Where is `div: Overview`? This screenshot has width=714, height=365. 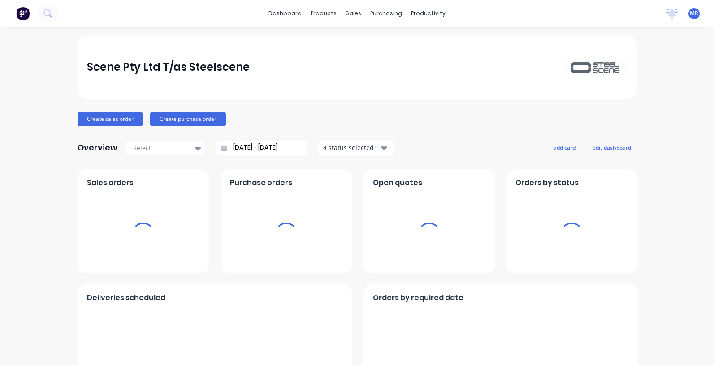 div: Overview is located at coordinates (97, 148).